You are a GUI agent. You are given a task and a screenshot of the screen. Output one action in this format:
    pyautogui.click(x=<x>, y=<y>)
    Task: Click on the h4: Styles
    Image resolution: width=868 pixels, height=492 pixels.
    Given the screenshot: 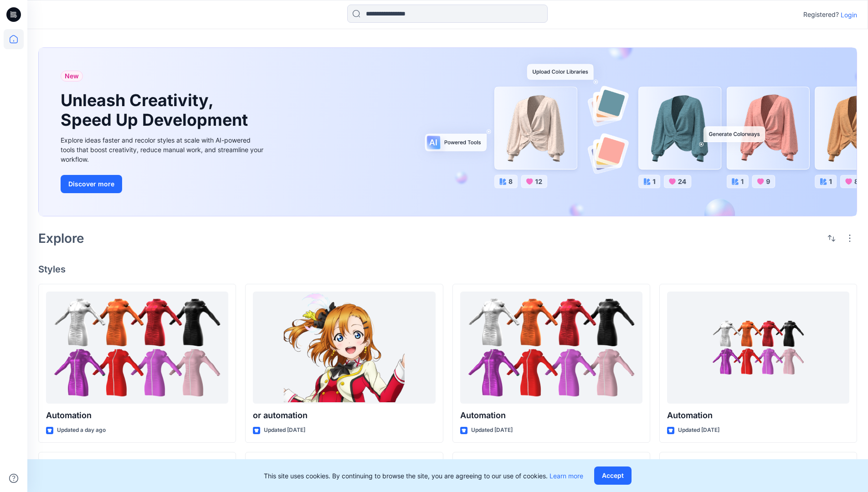 What is the action you would take?
    pyautogui.click(x=447, y=269)
    